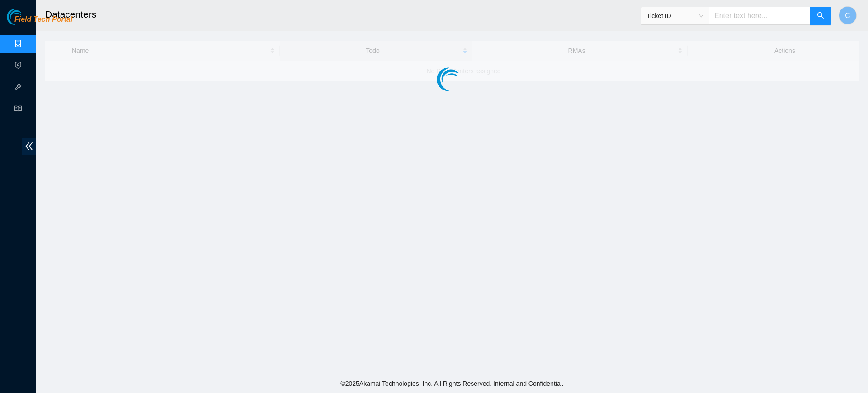  What do you see at coordinates (452, 383) in the screenshot?
I see `footer: © 2025 Akamai Technologies, Inc. All Rights Reserved. Internal and Confidential.` at bounding box center [452, 383].